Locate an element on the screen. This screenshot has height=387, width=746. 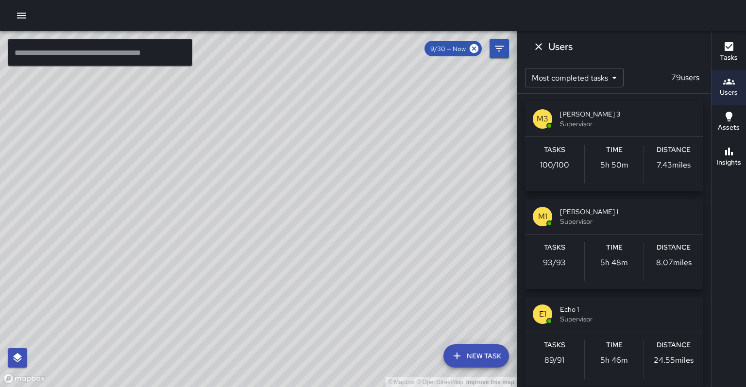
p: 7.43 miles is located at coordinates (673, 165).